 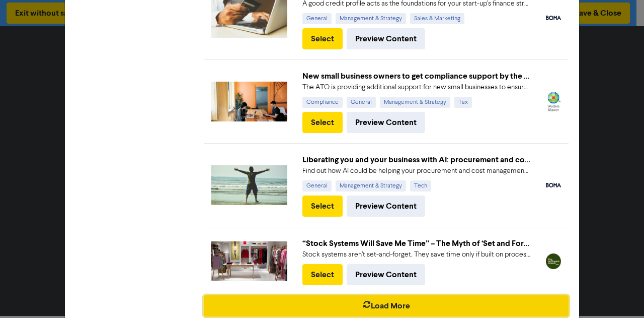 What do you see at coordinates (464, 102) in the screenshot?
I see `div: Tax` at bounding box center [464, 102].